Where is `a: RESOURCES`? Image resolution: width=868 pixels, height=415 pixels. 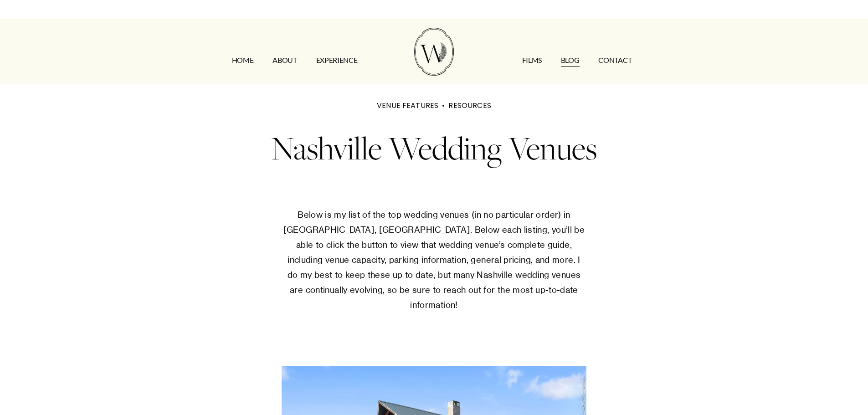 a: RESOURCES is located at coordinates (469, 105).